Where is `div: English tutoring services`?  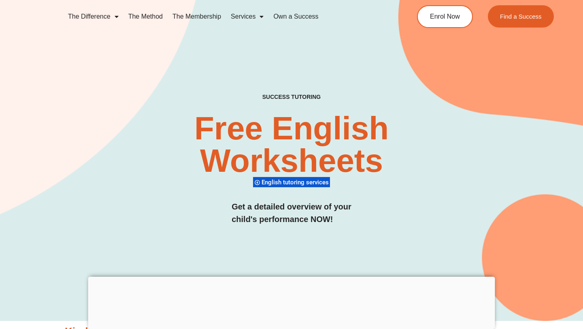 div: English tutoring services is located at coordinates (292, 182).